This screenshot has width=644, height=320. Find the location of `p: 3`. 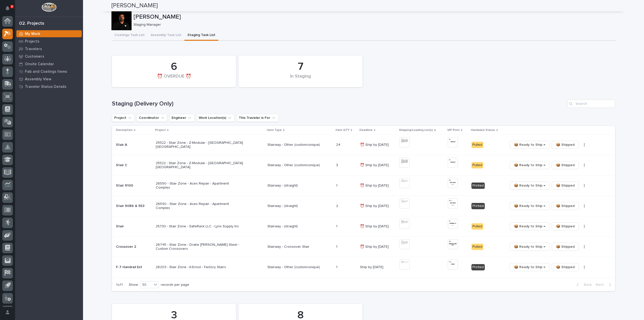

p: 3 is located at coordinates (338, 164).